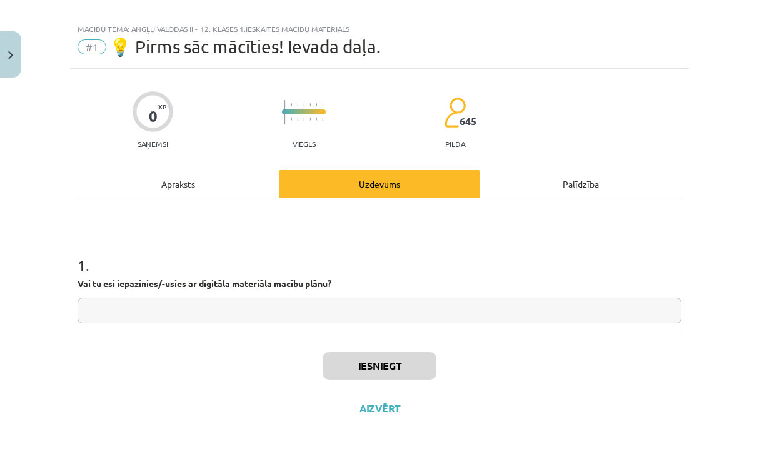 The width and height of the screenshot is (759, 461). What do you see at coordinates (153, 144) in the screenshot?
I see `p: Saņemsi` at bounding box center [153, 144].